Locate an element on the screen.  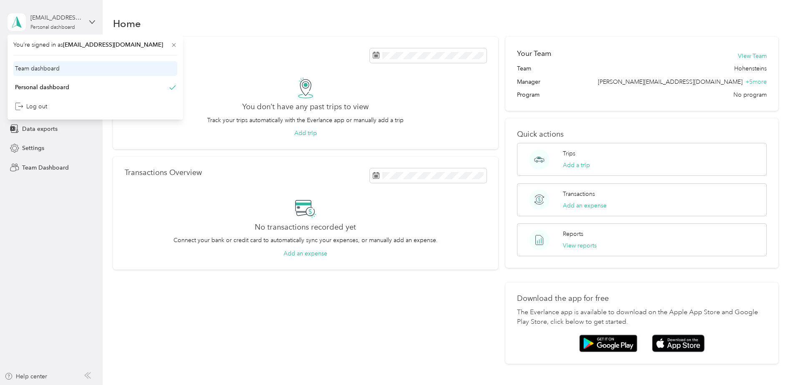
div: Team dashboard is located at coordinates (37, 68).